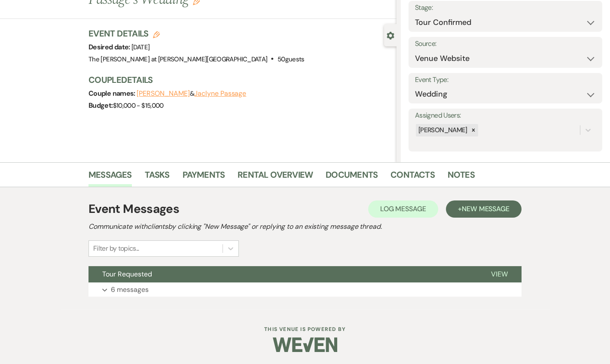 The height and width of the screenshot is (364, 610). What do you see at coordinates (413, 177) in the screenshot?
I see `a: Contacts` at bounding box center [413, 177].